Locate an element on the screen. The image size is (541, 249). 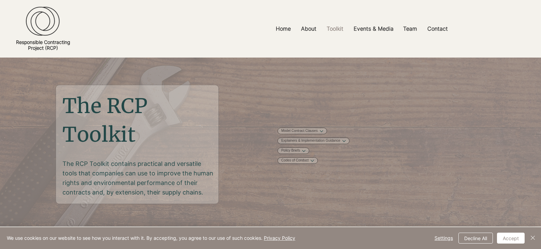
button: Close is located at coordinates (533, 239).